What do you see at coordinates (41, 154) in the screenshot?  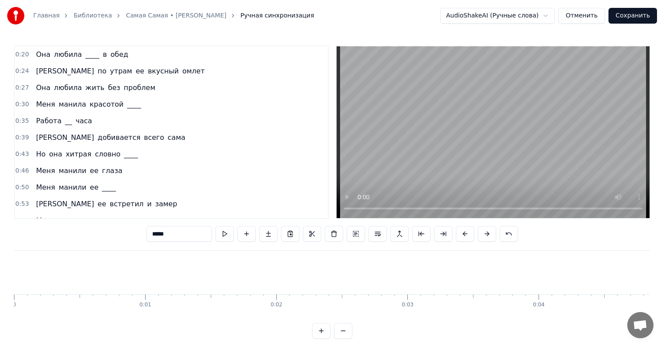 I see `span: Но` at bounding box center [41, 154].